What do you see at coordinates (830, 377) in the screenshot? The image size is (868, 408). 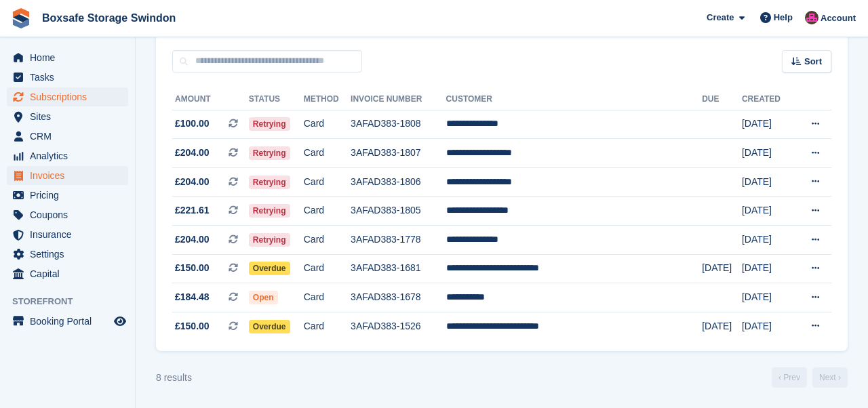 I see `a: Next` at bounding box center [830, 377].